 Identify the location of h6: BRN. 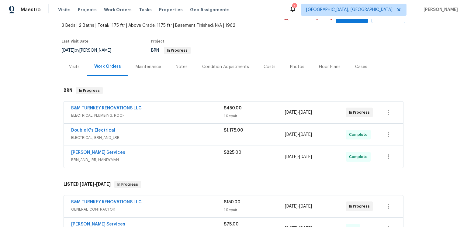
(68, 91).